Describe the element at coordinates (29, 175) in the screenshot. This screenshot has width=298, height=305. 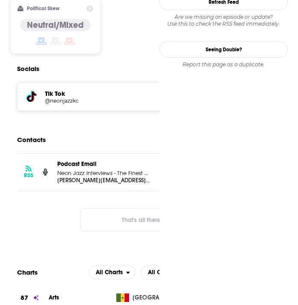
I see `h3: RSS` at that location.